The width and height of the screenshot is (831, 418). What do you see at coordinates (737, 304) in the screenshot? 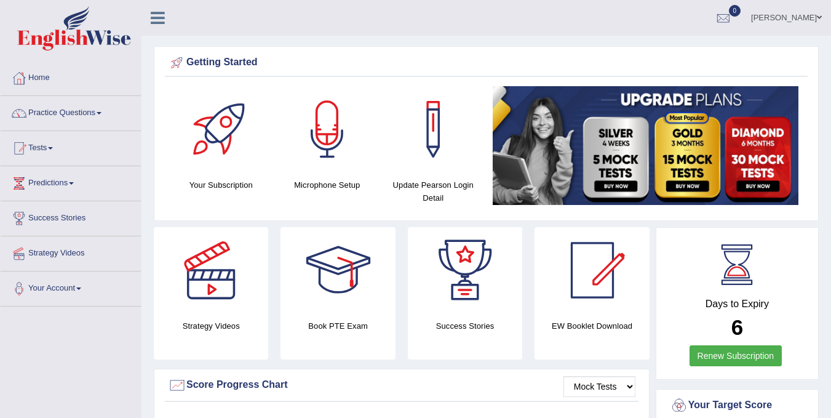
I see `h4: Days to Expiry` at bounding box center [737, 304].